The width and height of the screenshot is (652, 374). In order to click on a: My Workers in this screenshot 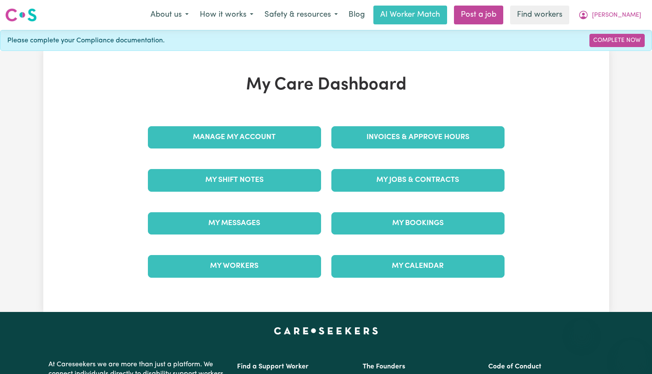, I will do `click(234, 266)`.